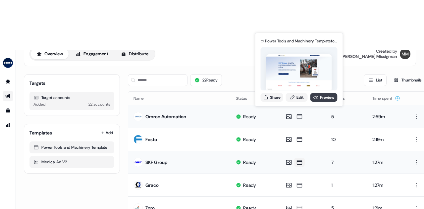  Describe the element at coordinates (386, 139) in the screenshot. I see `div: 2:19m` at that location.